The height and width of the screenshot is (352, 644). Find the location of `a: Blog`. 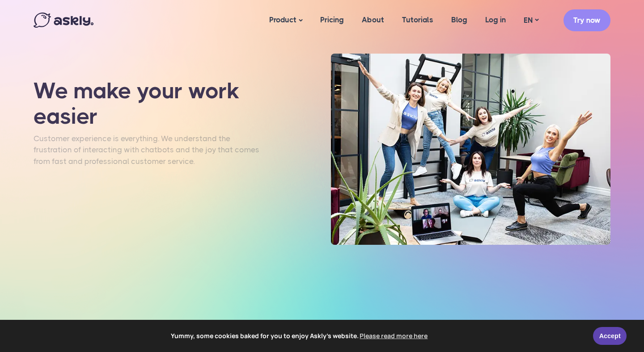

a: Blog is located at coordinates (459, 20).